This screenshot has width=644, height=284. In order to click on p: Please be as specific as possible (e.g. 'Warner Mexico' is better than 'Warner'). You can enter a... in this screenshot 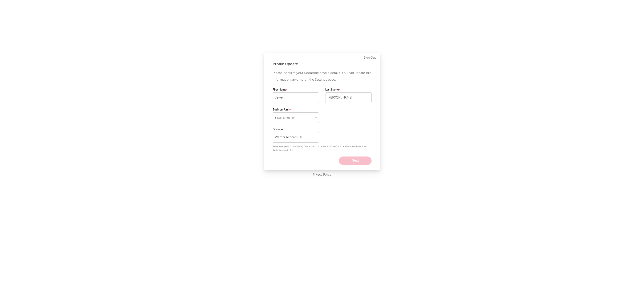, I will do `click(322, 148)`.